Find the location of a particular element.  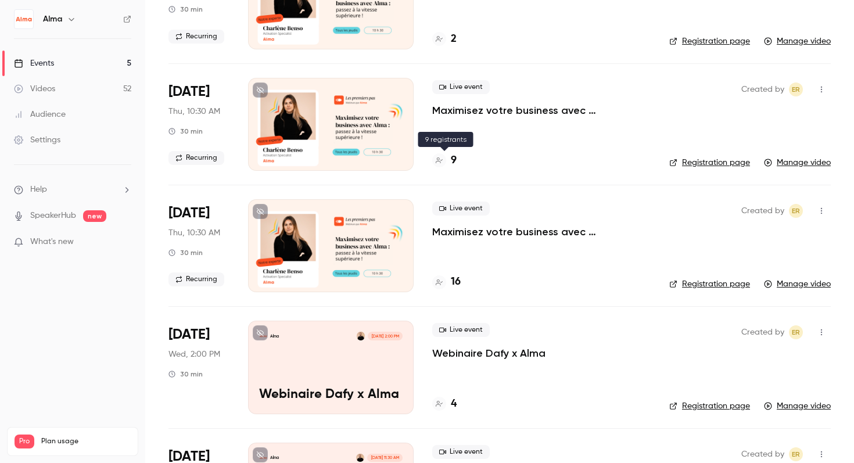

div: Settings is located at coordinates (37, 140).